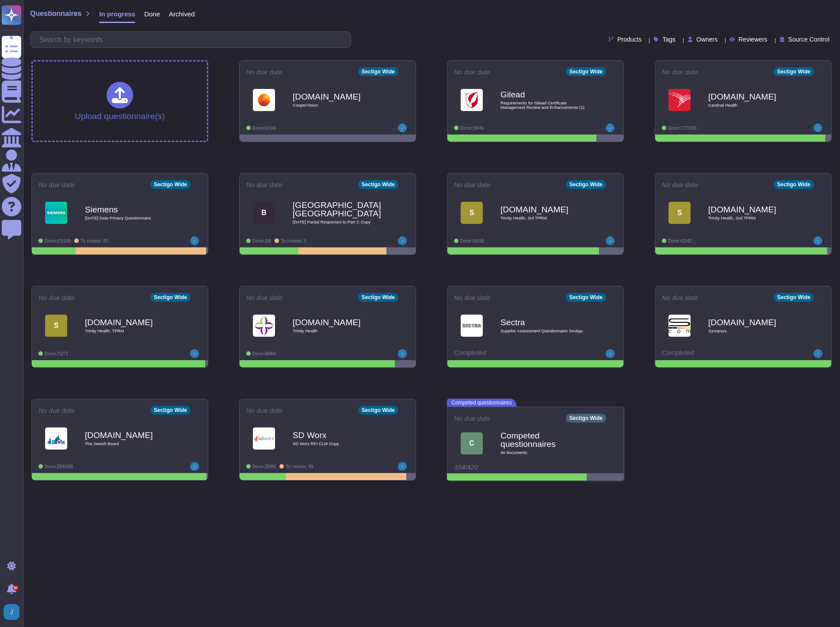 The image size is (840, 627). Describe the element at coordinates (264, 128) in the screenshot. I see `span: Done: 0/106` at that location.